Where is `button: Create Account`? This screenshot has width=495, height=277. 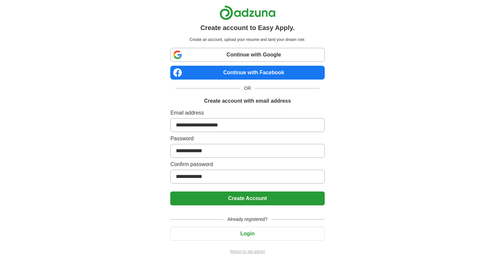 button: Create Account is located at coordinates (247, 199).